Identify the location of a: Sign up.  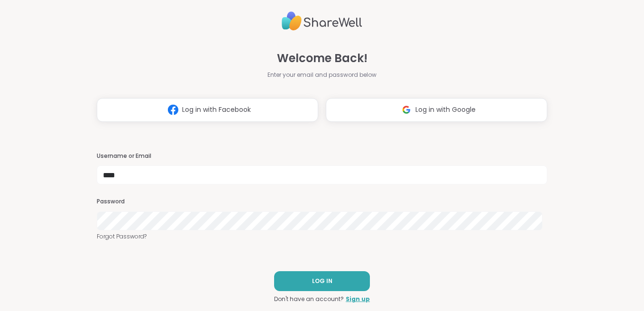
(358, 299).